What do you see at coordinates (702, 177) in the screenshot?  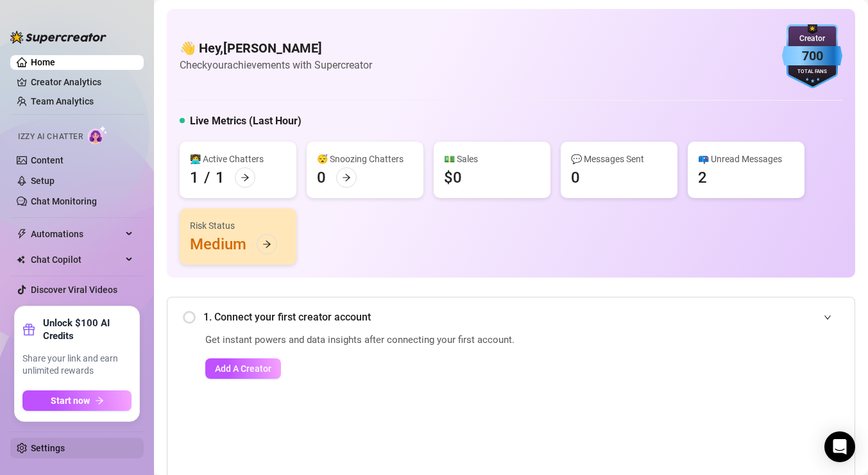 I see `div: 2` at bounding box center [702, 177].